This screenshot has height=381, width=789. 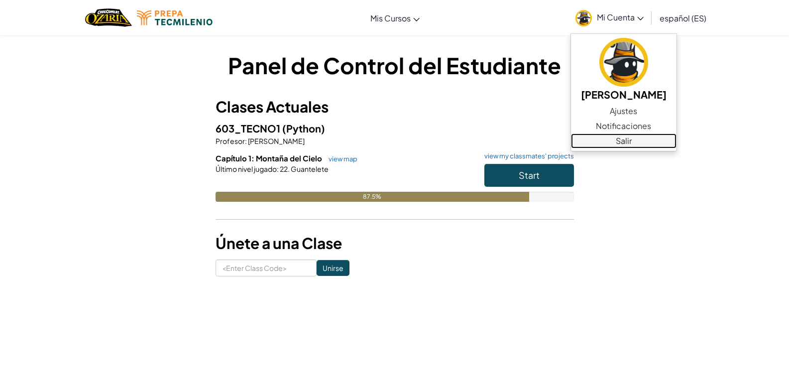 What do you see at coordinates (269, 158) in the screenshot?
I see `span: Capítulo 1: Montaña del Cielo` at bounding box center [269, 158].